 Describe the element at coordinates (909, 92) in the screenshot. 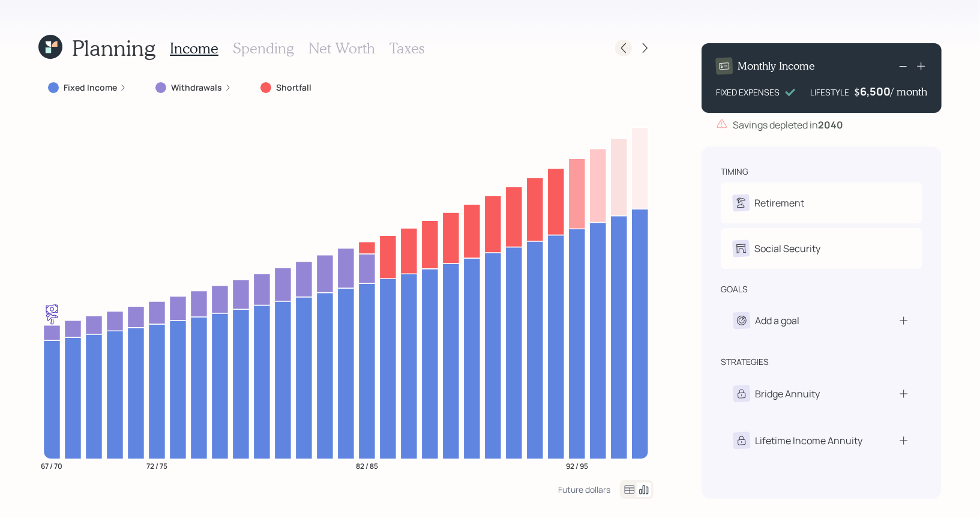

I see `h4: / month` at that location.